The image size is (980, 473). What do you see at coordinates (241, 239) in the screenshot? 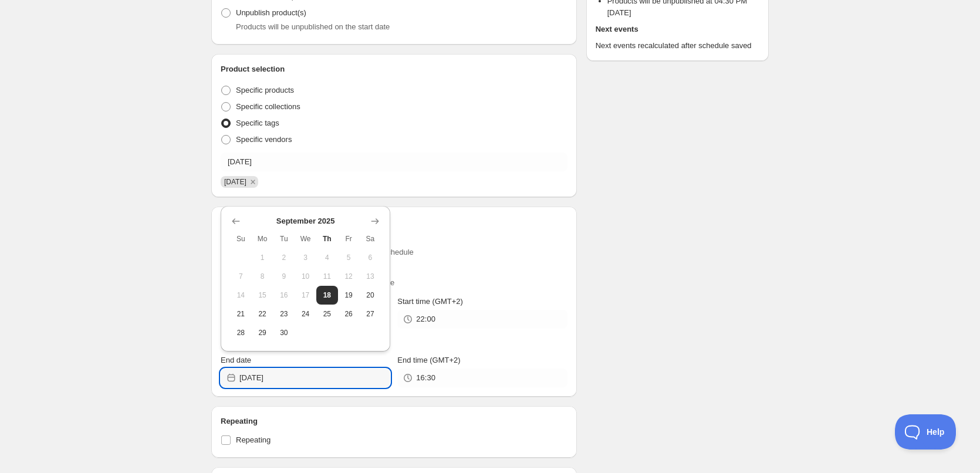
I see `th: Sunday` at bounding box center [241, 239].